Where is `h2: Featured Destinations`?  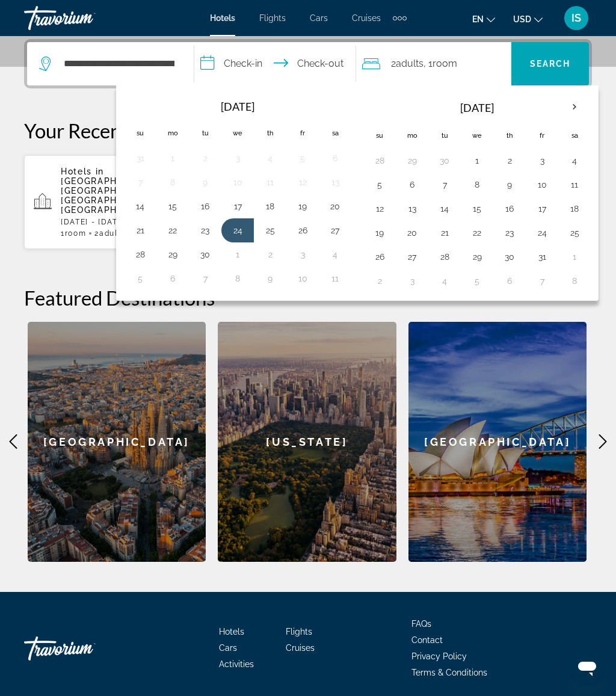
h2: Featured Destinations is located at coordinates (308, 298).